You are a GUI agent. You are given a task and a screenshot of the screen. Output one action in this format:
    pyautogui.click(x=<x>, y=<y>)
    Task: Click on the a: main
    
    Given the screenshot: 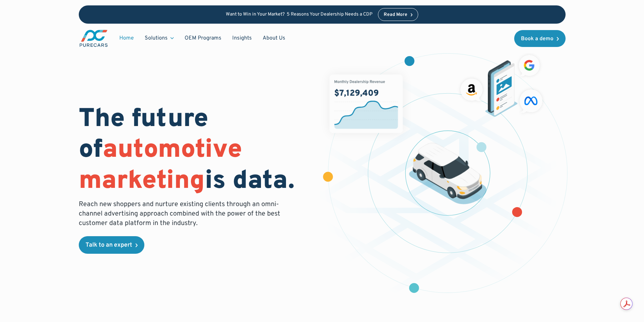 What is the action you would take?
    pyautogui.click(x=94, y=38)
    